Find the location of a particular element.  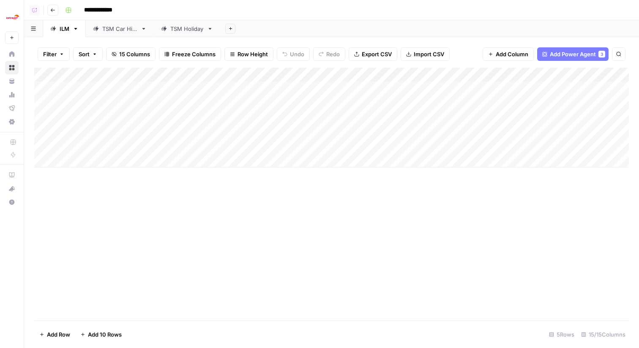

span: Add Row is located at coordinates (58, 334).